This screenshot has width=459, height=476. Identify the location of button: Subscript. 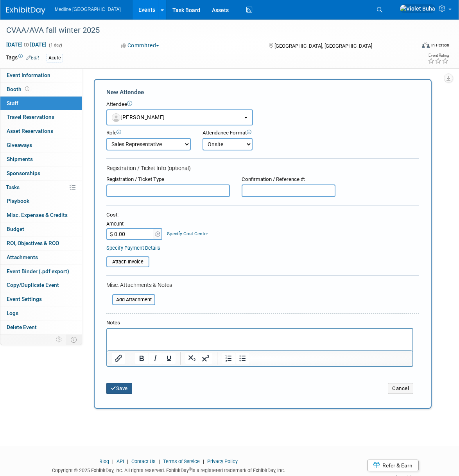
(192, 358).